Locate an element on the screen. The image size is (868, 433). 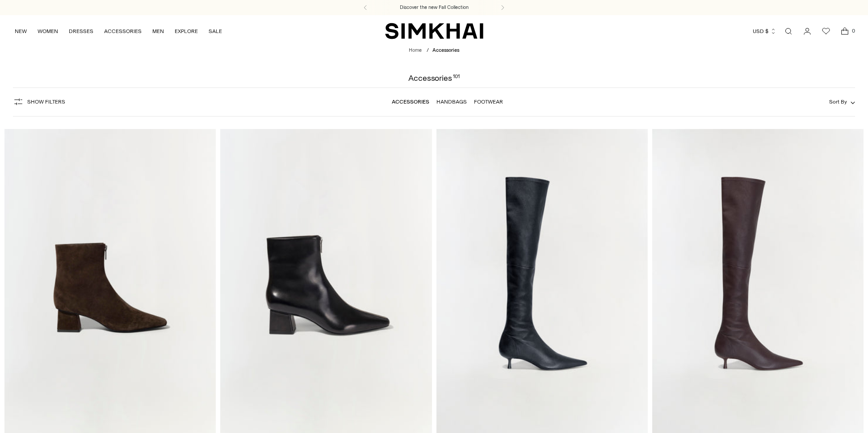
span: Sort By is located at coordinates (838, 102).